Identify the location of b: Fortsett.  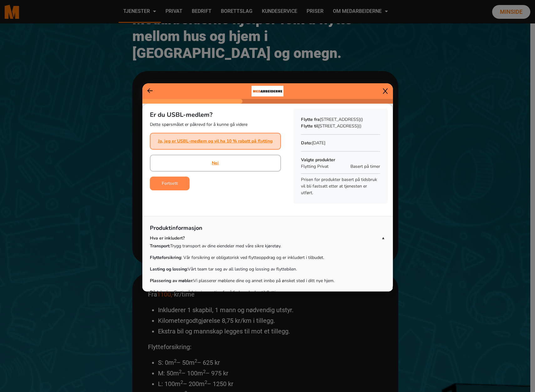
(170, 183).